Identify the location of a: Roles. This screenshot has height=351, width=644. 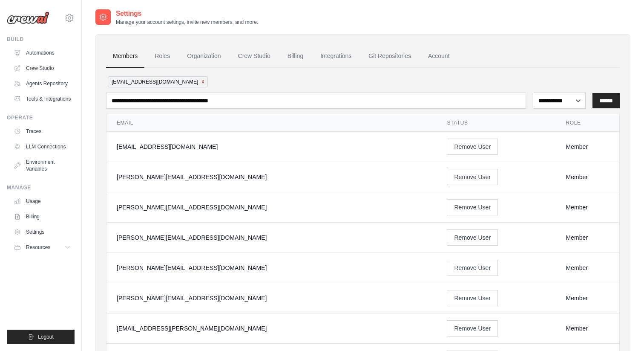
(162, 56).